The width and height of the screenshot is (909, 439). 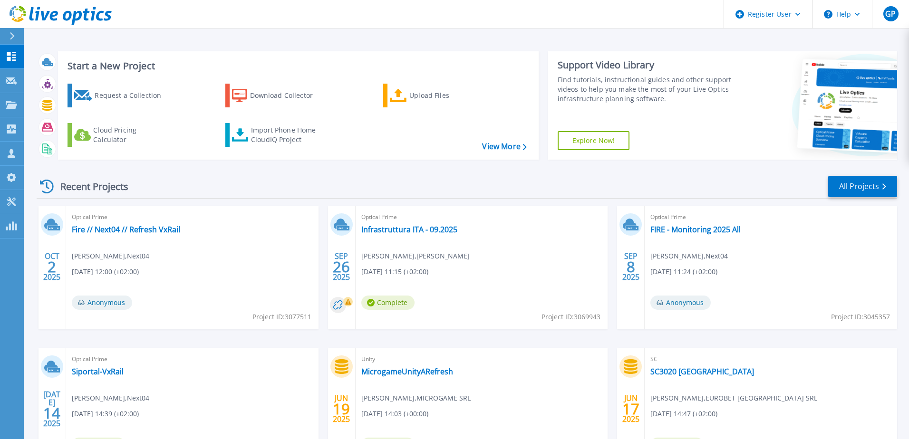 What do you see at coordinates (388, 303) in the screenshot?
I see `span: Complete` at bounding box center [388, 303].